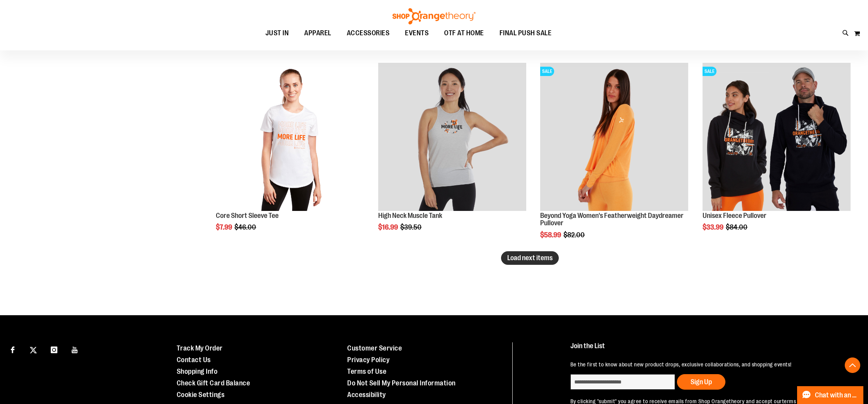 The image size is (868, 404). Describe the element at coordinates (213, 383) in the screenshot. I see `a: Check Gift Card Balance` at that location.